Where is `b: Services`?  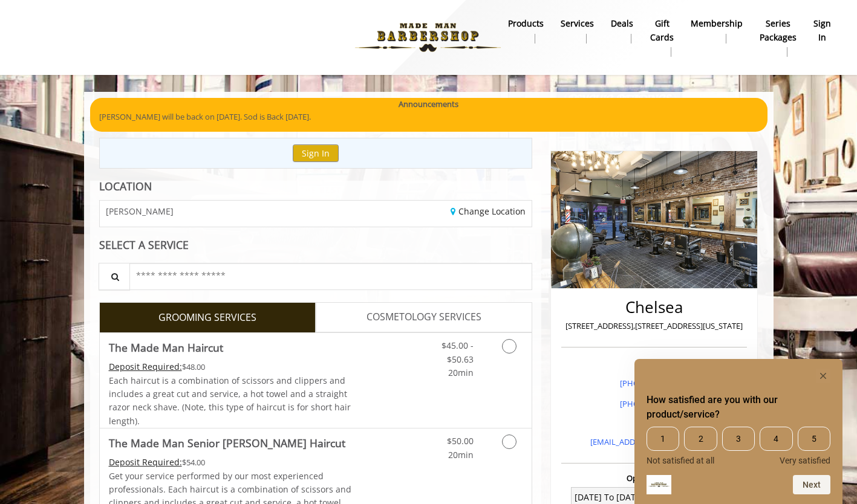
b: Services is located at coordinates (577, 24).